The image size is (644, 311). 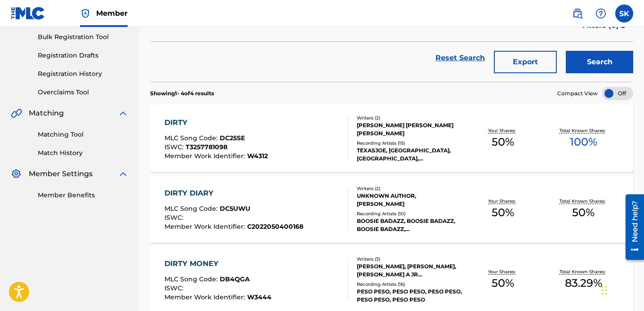 I want to click on span: T3257781098, so click(x=207, y=147).